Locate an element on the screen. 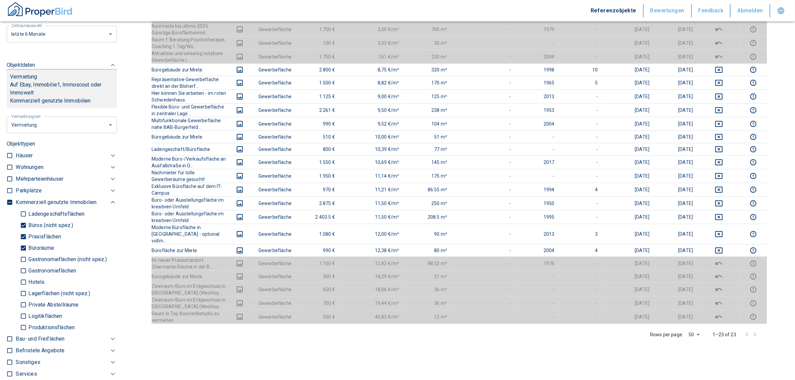 This screenshot has width=795, height=380. td: 2.800 € is located at coordinates (318, 69).